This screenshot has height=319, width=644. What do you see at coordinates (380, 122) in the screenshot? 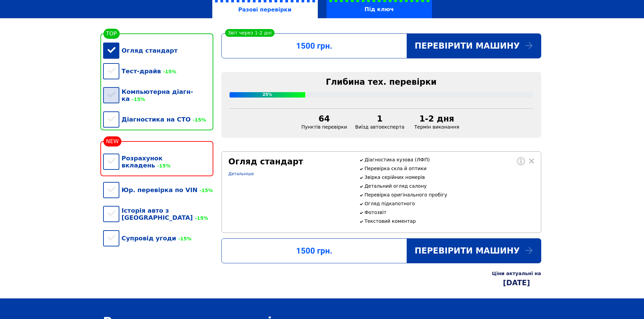
I see `div: Виїзд автоексперта` at bounding box center [380, 122].